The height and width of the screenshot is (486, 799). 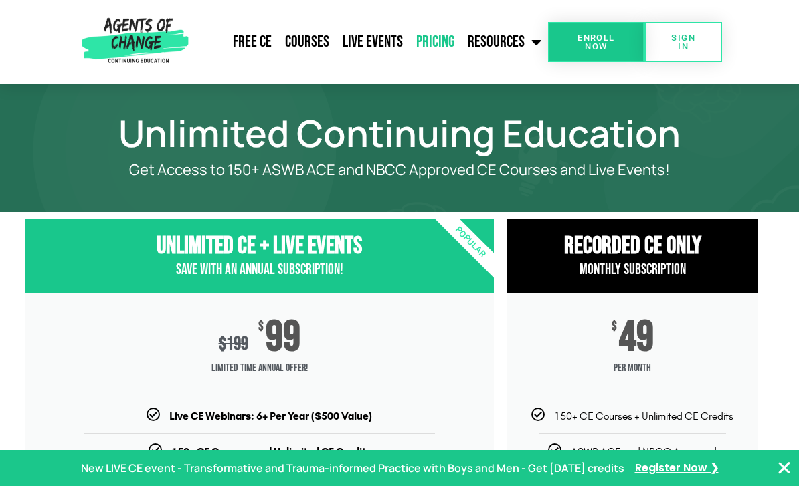 I want to click on nav: Menu, so click(x=371, y=42).